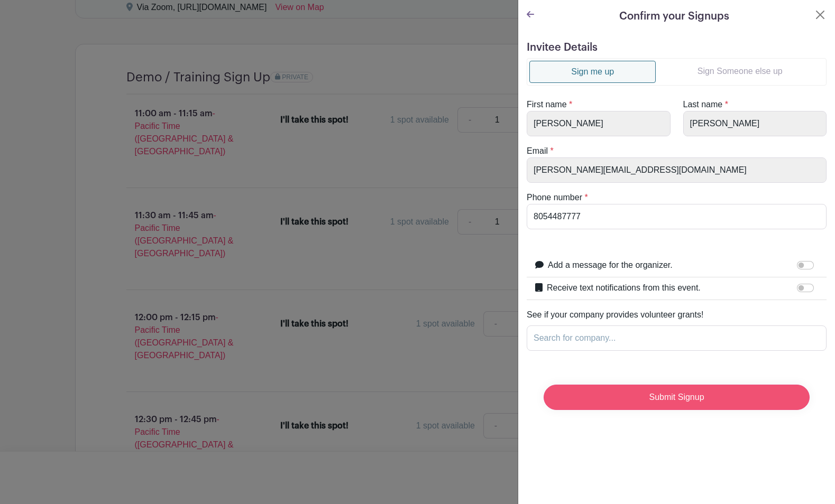 This screenshot has width=835, height=504. I want to click on span: See if your company provides volunteer grants!, so click(676, 315).